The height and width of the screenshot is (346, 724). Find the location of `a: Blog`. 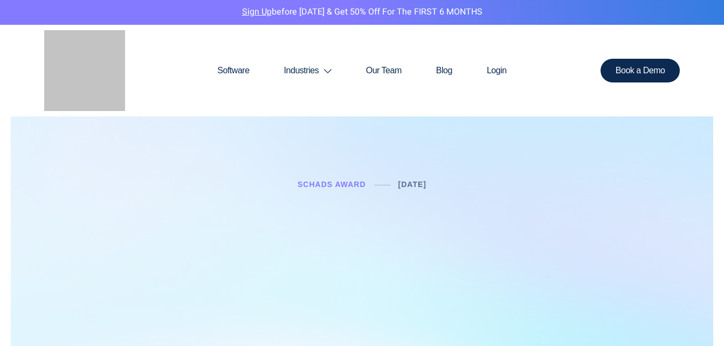

a: Blog is located at coordinates (444, 71).